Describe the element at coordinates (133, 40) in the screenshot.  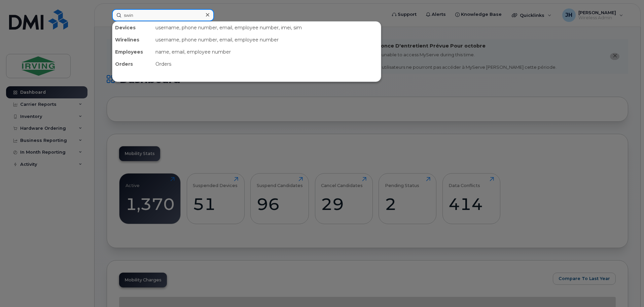
I see `div: Wirelines` at that location.